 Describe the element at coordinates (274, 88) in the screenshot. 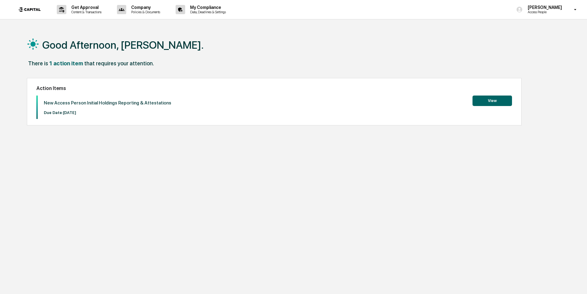

I see `h2: Action Items` at that location.